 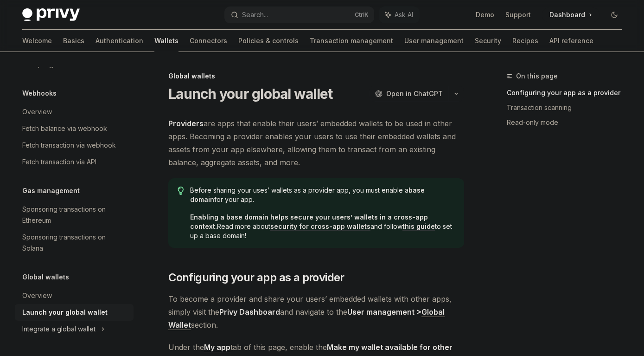 What do you see at coordinates (255, 15) in the screenshot?
I see `div: Search...` at bounding box center [255, 15].